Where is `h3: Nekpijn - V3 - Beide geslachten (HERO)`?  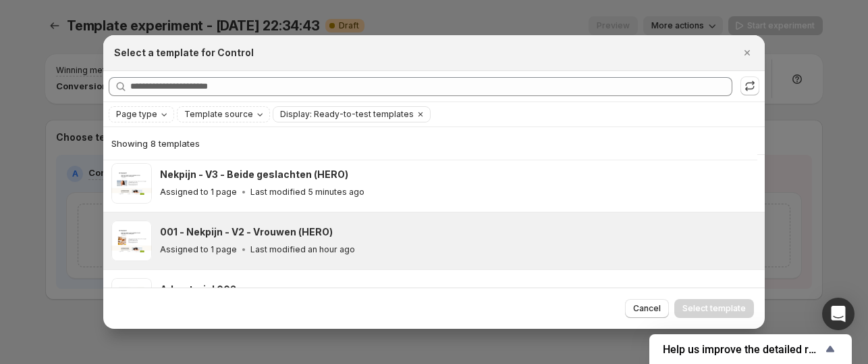
h3: Nekpijn - V3 - Beide geslachten (HERO) is located at coordinates (253, 175).